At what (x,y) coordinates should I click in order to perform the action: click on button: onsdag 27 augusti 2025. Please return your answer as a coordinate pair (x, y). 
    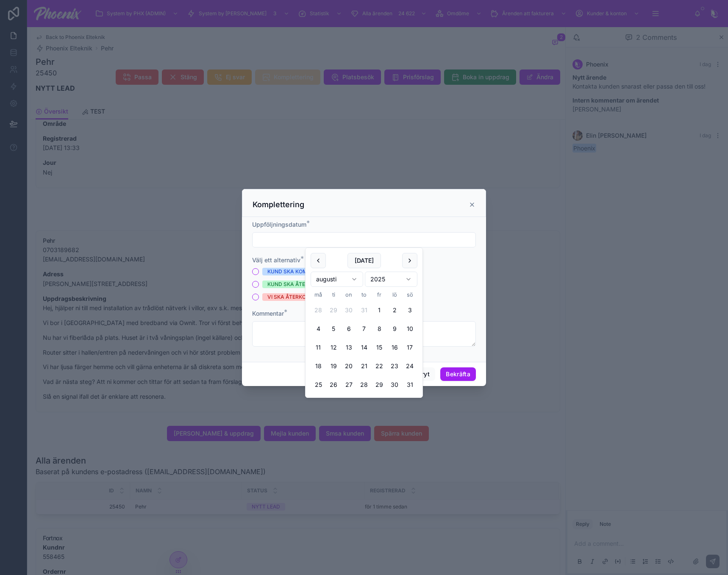
    Looking at the image, I should click on (349, 385).